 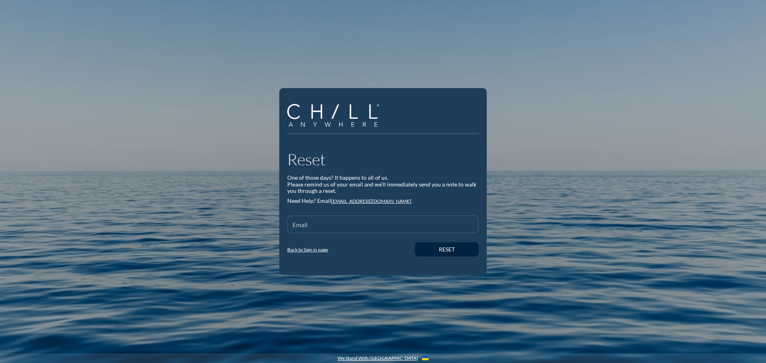 What do you see at coordinates (383, 228) in the screenshot?
I see `input: Email` at bounding box center [383, 228].